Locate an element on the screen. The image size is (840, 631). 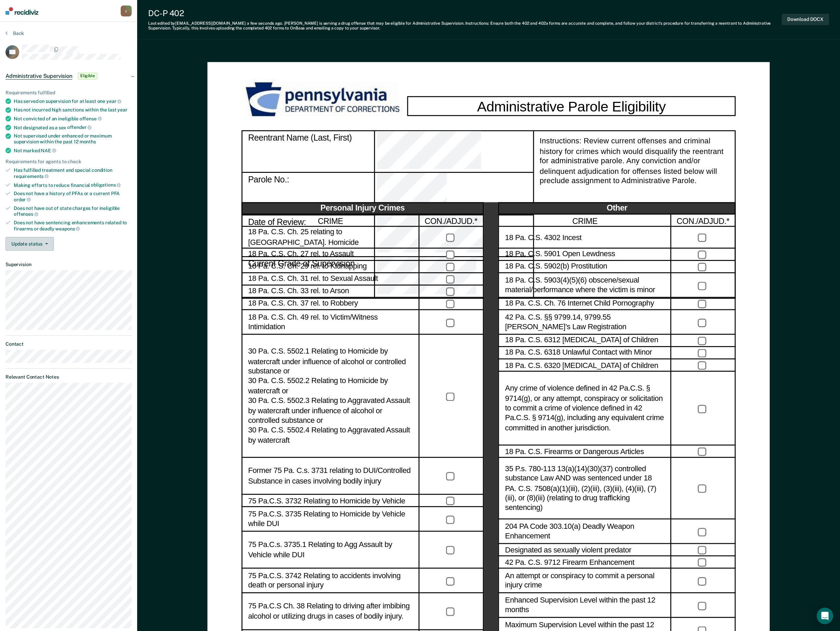
label: 18 Pa. C.S. Ch. 33 rel. to Arson is located at coordinates (298, 292).